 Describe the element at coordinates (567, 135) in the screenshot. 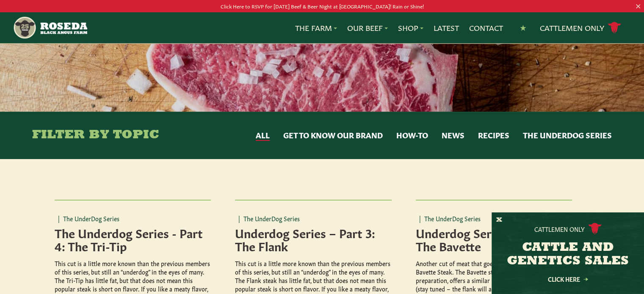

I see `button: The UnderDog Series` at that location.